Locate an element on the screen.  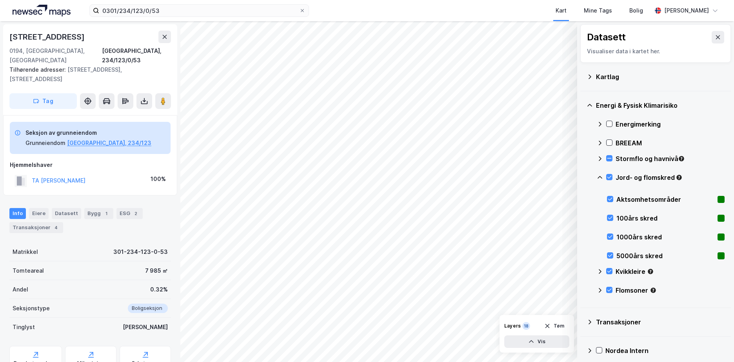
div: Bygg is located at coordinates (99, 214).